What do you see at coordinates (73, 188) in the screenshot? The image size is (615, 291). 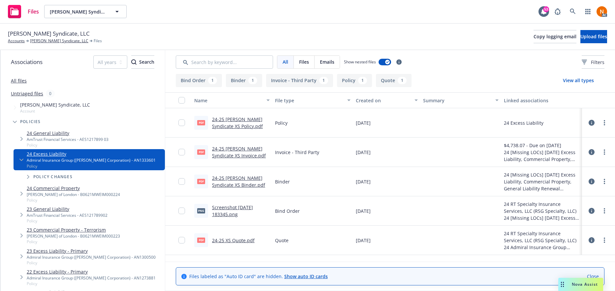 I see `a: 24 Commercial Property` at bounding box center [73, 188].